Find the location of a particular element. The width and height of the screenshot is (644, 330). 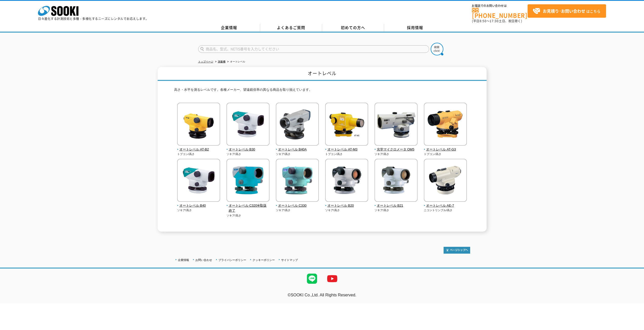

strong: お見積り･お問い合わせ is located at coordinates (564, 11).